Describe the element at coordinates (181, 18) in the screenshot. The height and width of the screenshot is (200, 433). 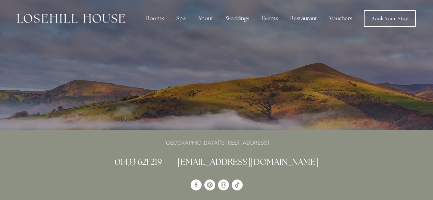
I see `div: Spa` at that location.